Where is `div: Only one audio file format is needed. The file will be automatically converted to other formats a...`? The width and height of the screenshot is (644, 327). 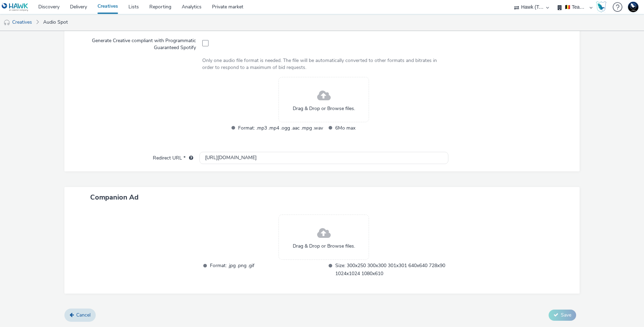 div: Only one audio file format is needed. The file will be automatically converted to other formats a... is located at coordinates (324, 64).